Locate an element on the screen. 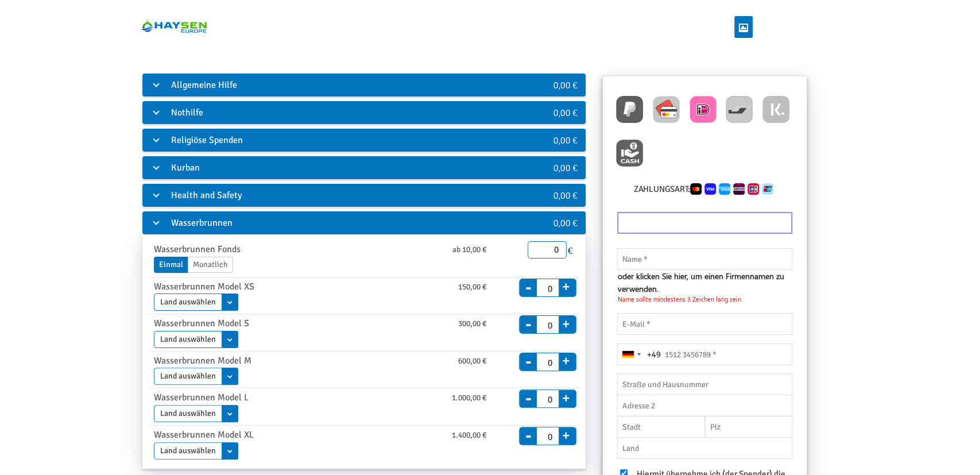  span: 300,00 € is located at coordinates (473, 324).